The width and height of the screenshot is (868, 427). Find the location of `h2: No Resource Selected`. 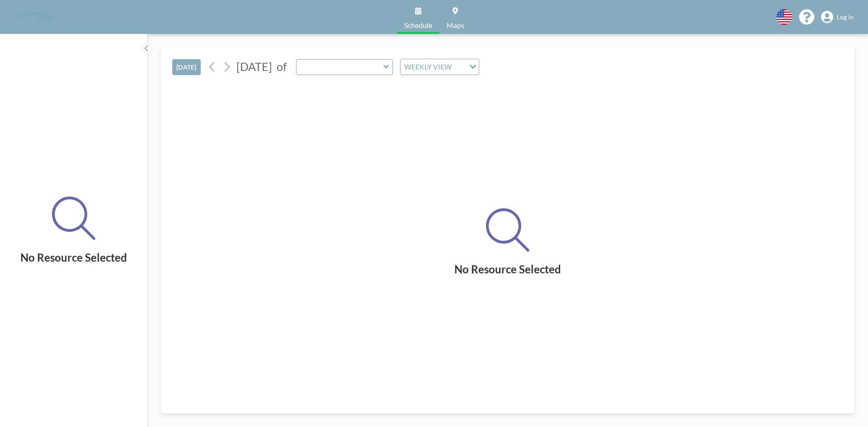

h2: No Resource Selected is located at coordinates (508, 269).